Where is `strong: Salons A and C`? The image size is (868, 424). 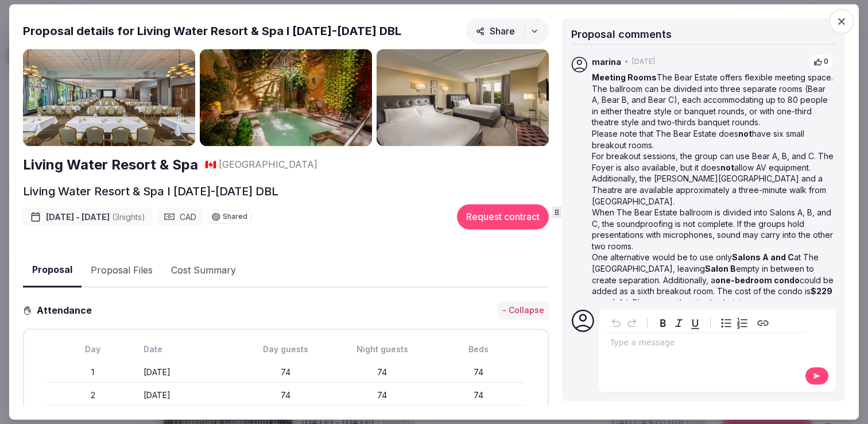
strong: Salons A and C is located at coordinates (763, 257).